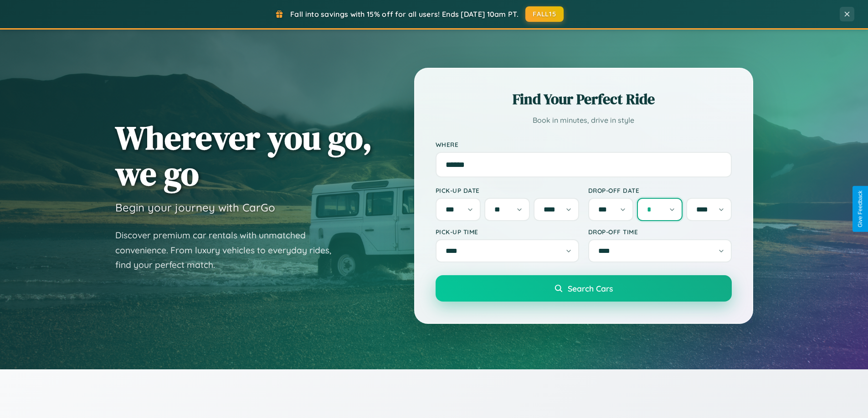 The height and width of the screenshot is (418, 868). I want to click on label: Drop-off Date, so click(660, 190).